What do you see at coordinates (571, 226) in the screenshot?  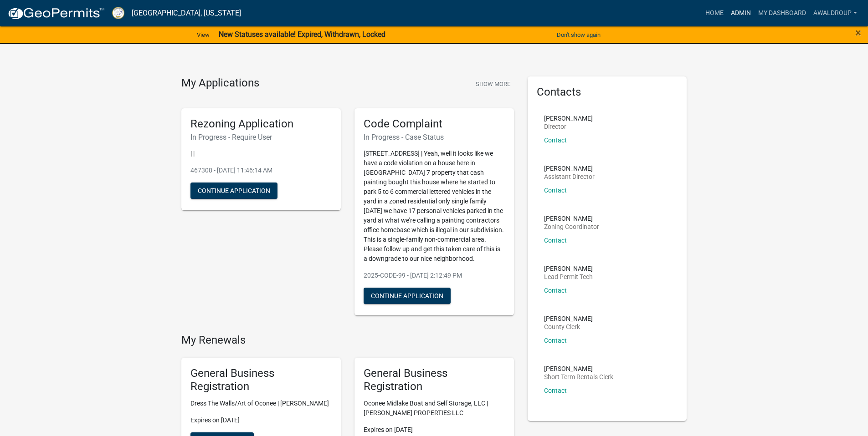 I see `p: Zoning Coordinator` at bounding box center [571, 226].